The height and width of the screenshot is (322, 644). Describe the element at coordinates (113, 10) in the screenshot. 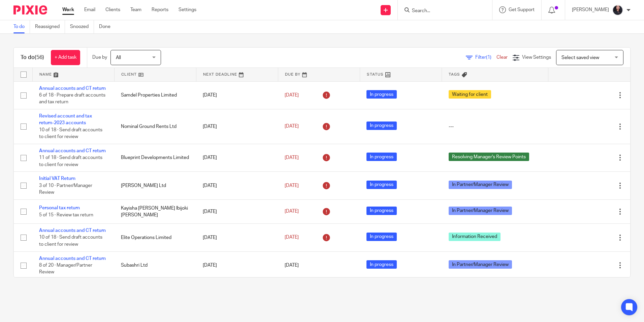

I see `a: Clients` at that location.